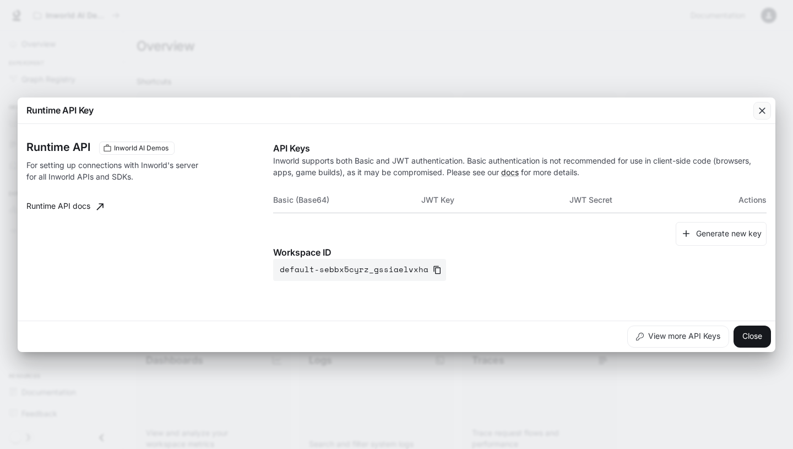 The image size is (793, 449). What do you see at coordinates (141, 148) in the screenshot?
I see `span: Inworld AI Demos` at bounding box center [141, 148].